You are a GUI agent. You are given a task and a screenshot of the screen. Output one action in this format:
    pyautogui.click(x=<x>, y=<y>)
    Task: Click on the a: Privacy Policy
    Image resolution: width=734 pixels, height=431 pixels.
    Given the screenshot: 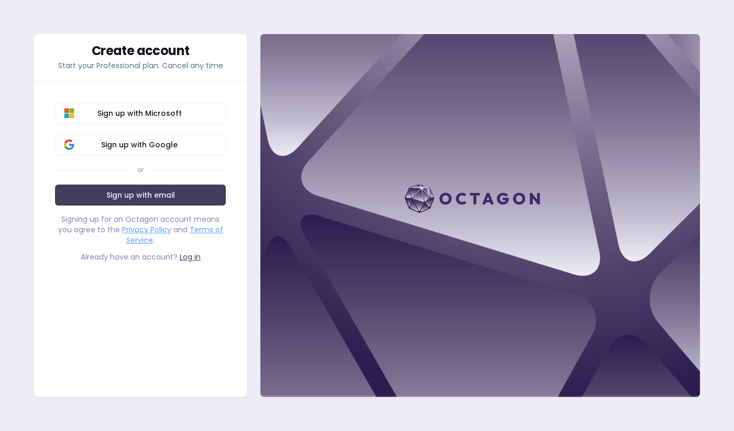 What is the action you would take?
    pyautogui.click(x=147, y=230)
    